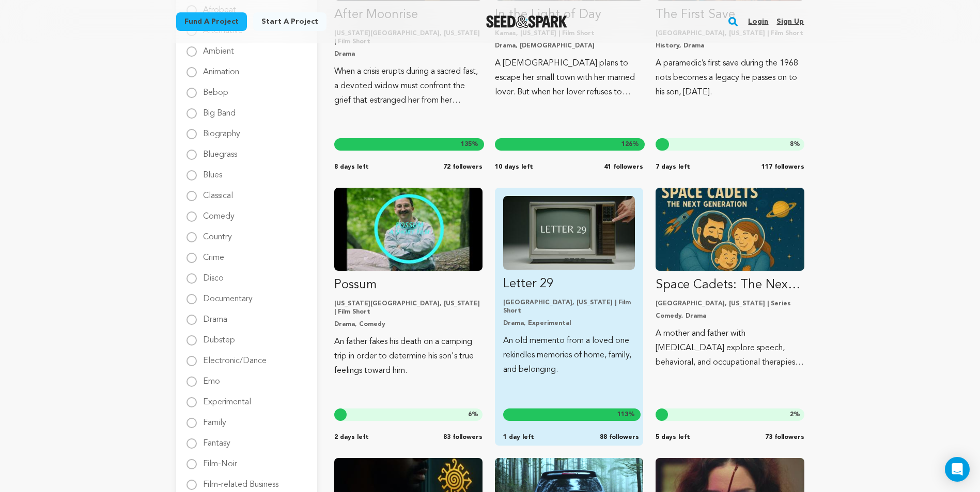 The height and width of the screenshot is (492, 980). I want to click on label: Film-Noir, so click(221, 460).